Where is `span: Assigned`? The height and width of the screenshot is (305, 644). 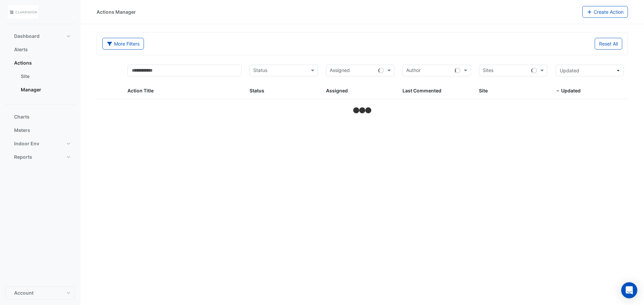 span: Assigned is located at coordinates (337, 91).